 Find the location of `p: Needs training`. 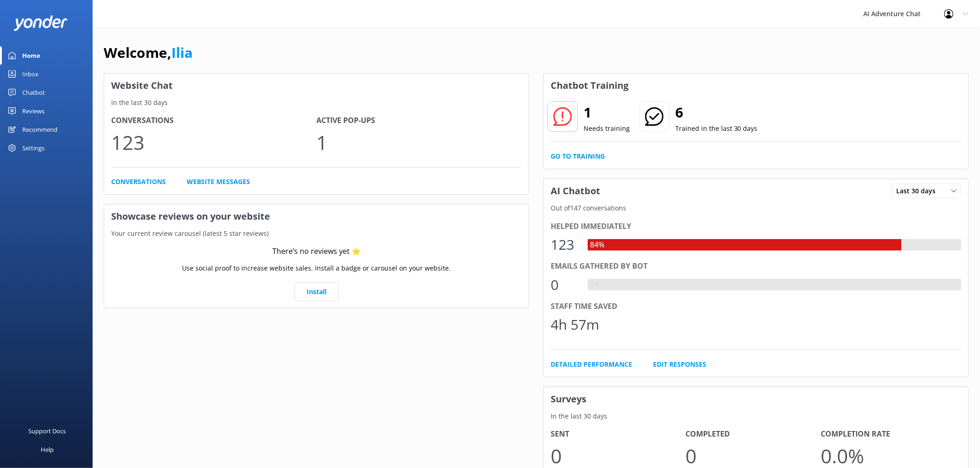

p: Needs training is located at coordinates (606, 129).